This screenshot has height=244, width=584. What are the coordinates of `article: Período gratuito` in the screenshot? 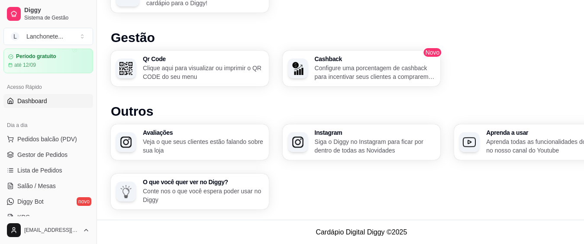 It's located at (36, 56).